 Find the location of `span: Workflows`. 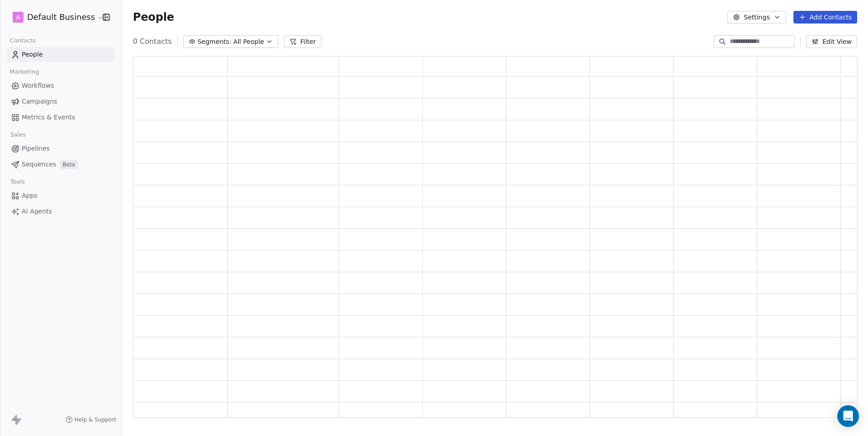

span: Workflows is located at coordinates (38, 86).